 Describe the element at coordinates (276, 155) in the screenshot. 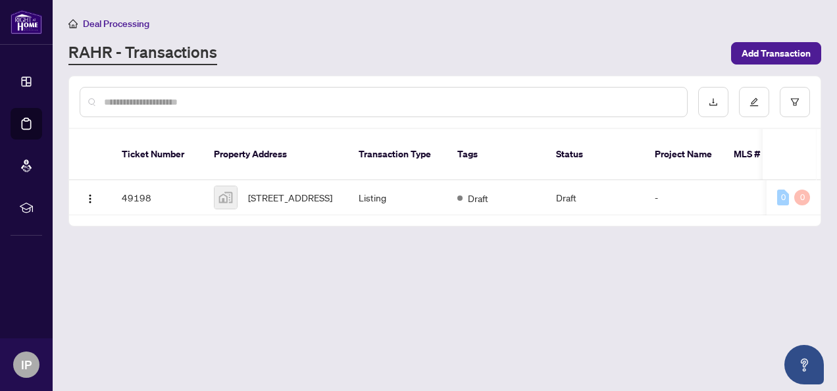

I see `th: Property Address` at that location.